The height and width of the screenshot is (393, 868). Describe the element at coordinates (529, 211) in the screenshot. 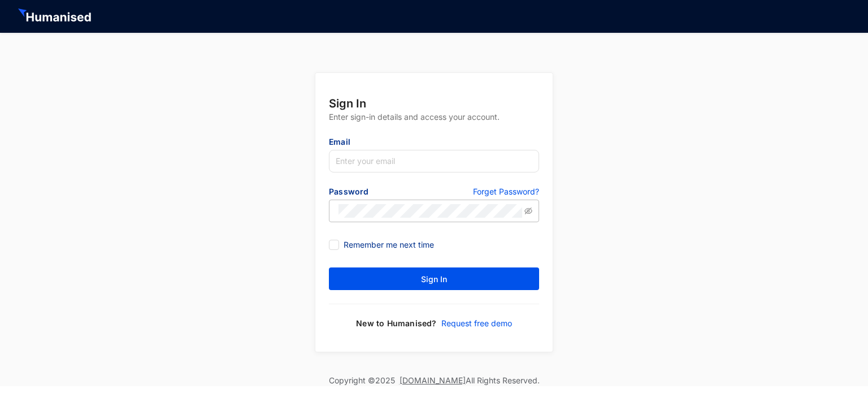

I see `span: eye-invisible` at that location.